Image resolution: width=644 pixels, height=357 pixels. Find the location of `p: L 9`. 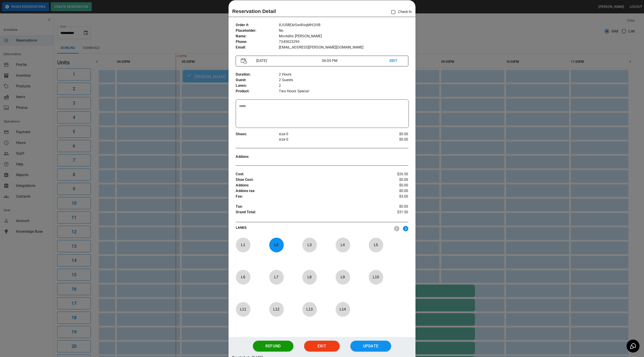

p: L 9 is located at coordinates (343, 277).